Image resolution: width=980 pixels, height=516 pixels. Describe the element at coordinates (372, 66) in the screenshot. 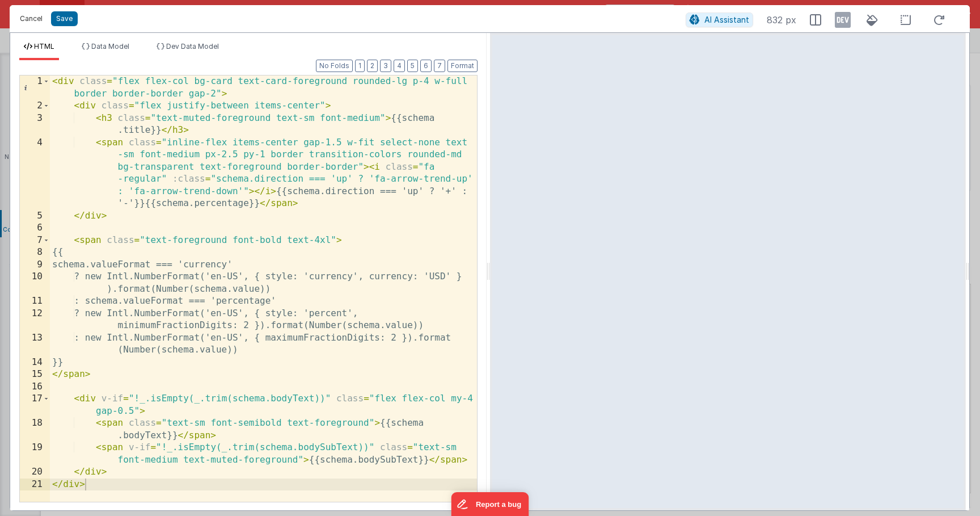

I see `button: 2` at that location.